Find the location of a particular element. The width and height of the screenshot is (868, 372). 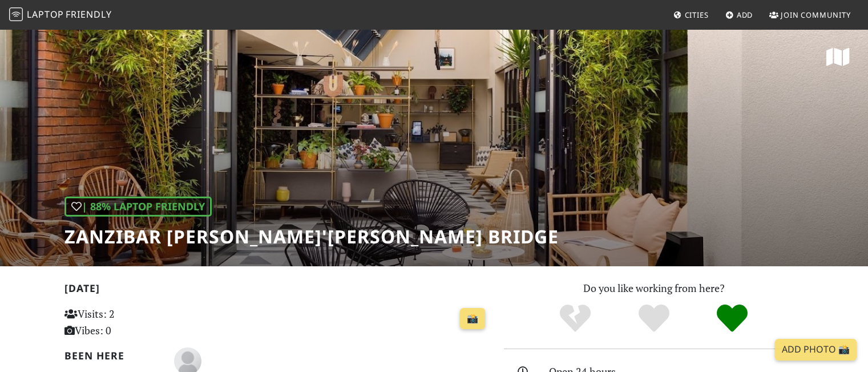

span: Join Community is located at coordinates (815, 15).